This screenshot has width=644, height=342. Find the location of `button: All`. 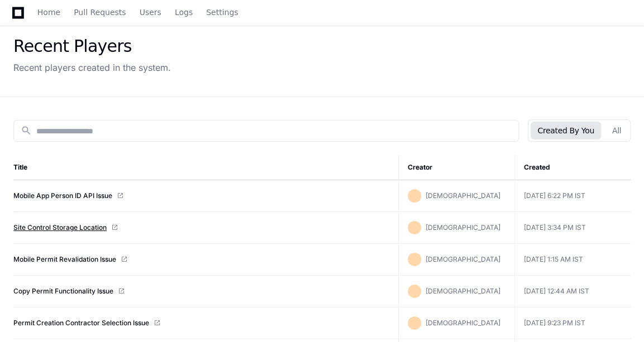

button: All is located at coordinates (617, 131).